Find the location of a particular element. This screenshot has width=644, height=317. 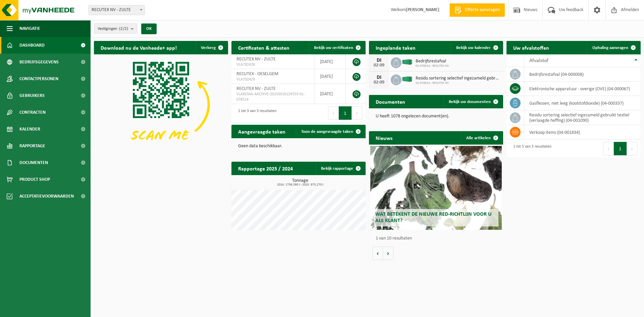

span: Vestigingen is located at coordinates (113, 29).